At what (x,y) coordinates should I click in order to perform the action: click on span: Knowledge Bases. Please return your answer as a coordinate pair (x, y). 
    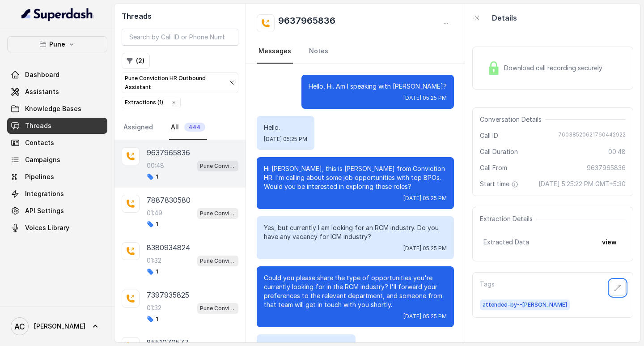
    Looking at the image, I should click on (53, 109).